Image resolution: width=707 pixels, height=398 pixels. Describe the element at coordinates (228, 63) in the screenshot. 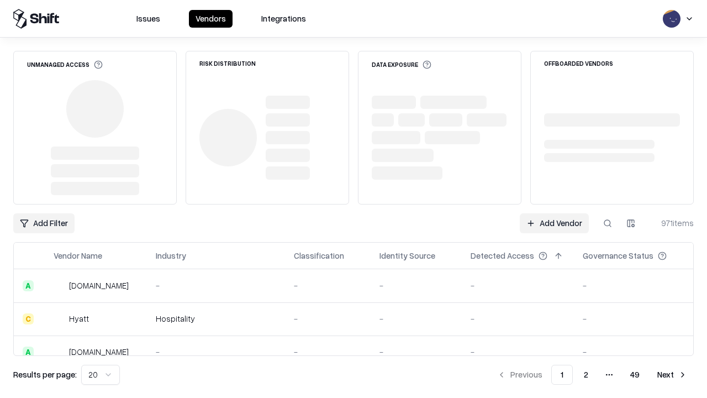

I see `div: Risk Distribution` at that location.